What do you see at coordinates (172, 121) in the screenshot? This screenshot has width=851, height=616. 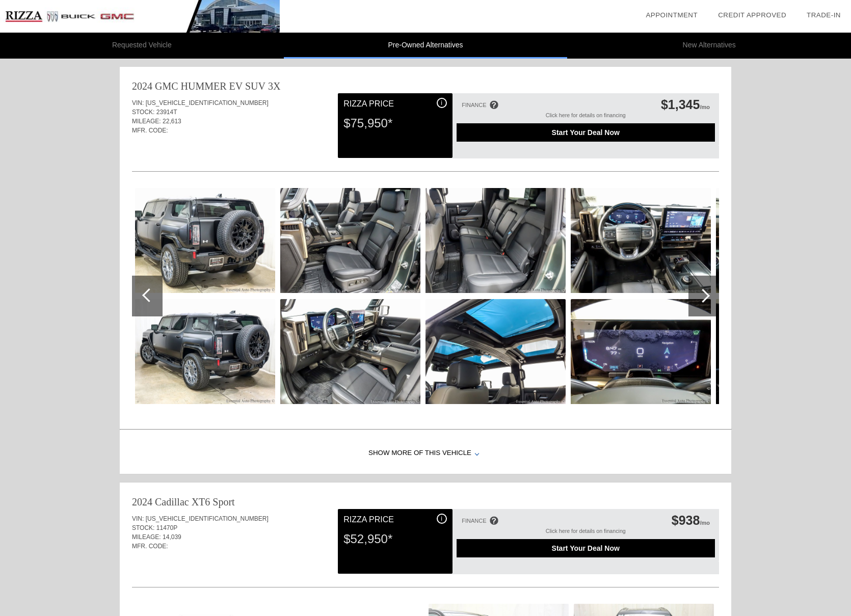 I see `span: 22,613` at bounding box center [172, 121].